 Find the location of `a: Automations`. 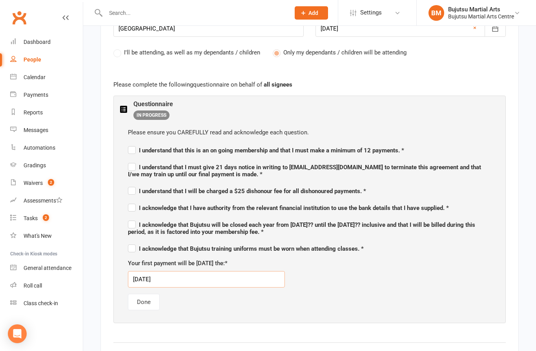

a: Automations is located at coordinates (46, 148).